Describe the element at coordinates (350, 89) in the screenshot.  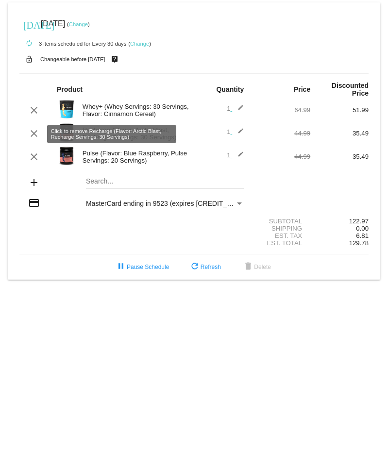
I see `strong: Discounted Price` at that location.